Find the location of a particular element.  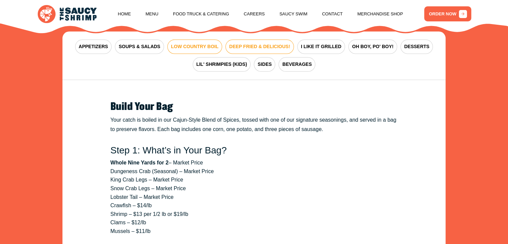

button: LIL' SHRIMPIES (KIDS) is located at coordinates (222, 64).